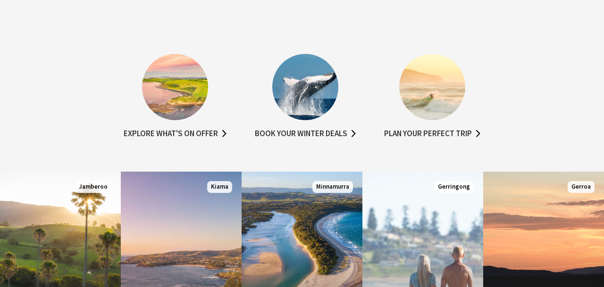 This screenshot has height=287, width=604. Describe the element at coordinates (432, 134) in the screenshot. I see `a: Plan your perfect trip` at that location.